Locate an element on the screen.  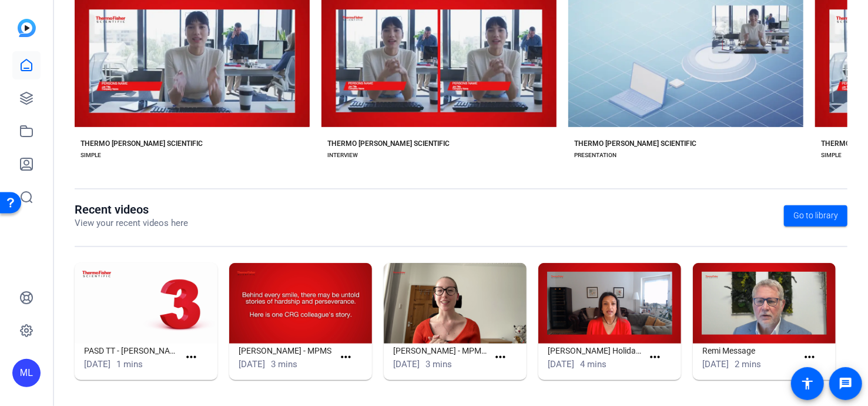
span: 4 mins is located at coordinates (593, 364).